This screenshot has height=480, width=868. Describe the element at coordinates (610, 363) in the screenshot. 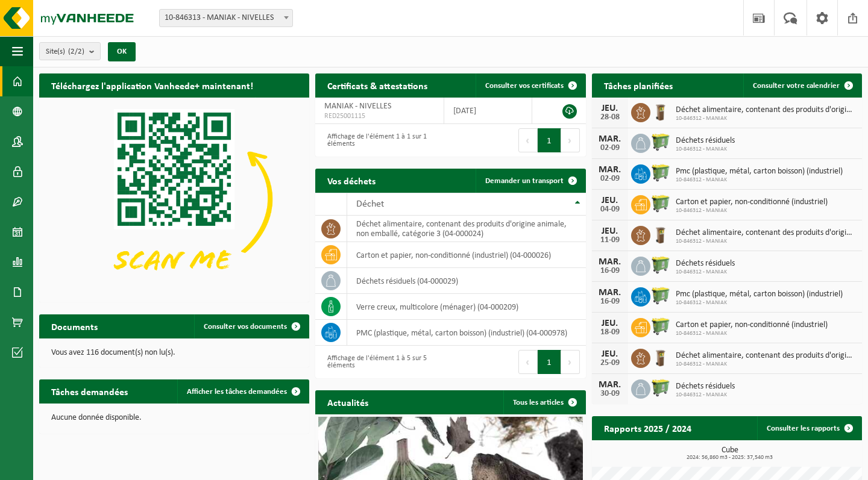

I see `div: 25-09` at that location.